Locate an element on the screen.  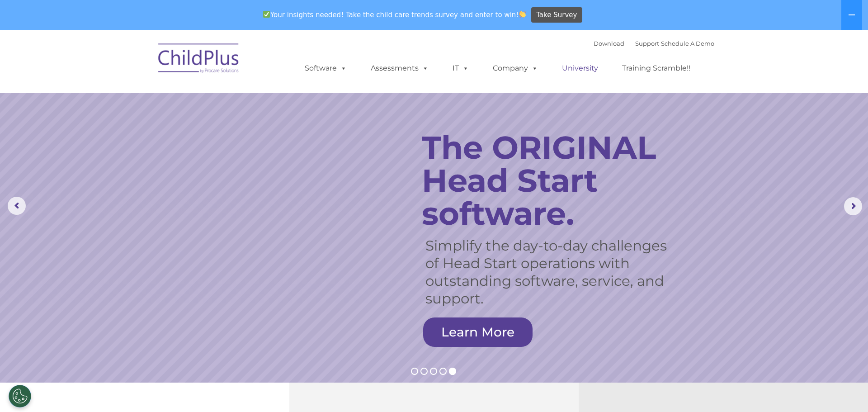
span: Your insights needed! Take the child care trends survey and enter to win! is located at coordinates (394, 14).